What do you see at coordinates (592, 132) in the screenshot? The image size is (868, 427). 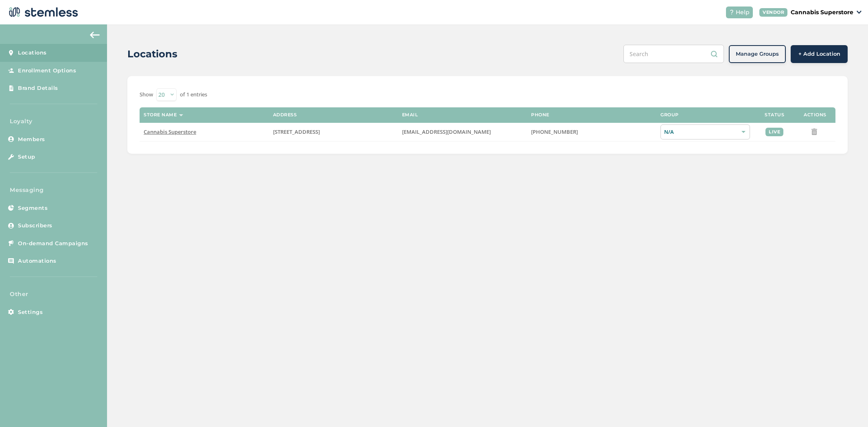 I see `label: (509) 674-5356` at bounding box center [592, 132].